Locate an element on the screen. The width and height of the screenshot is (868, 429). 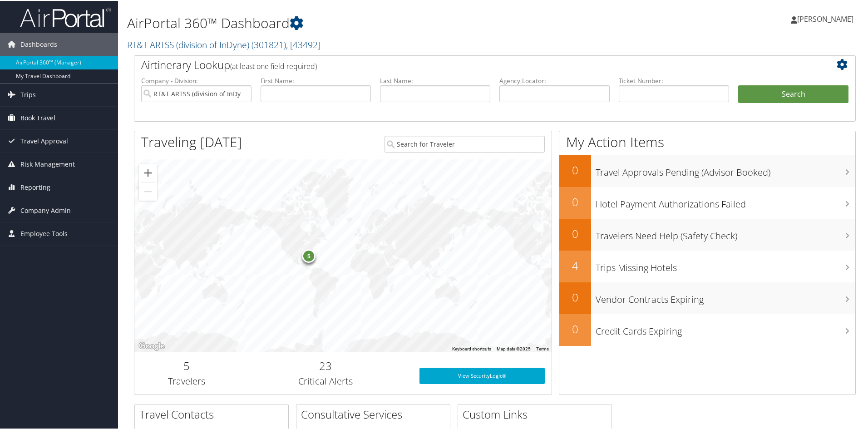
h2: 5 is located at coordinates (187, 365).